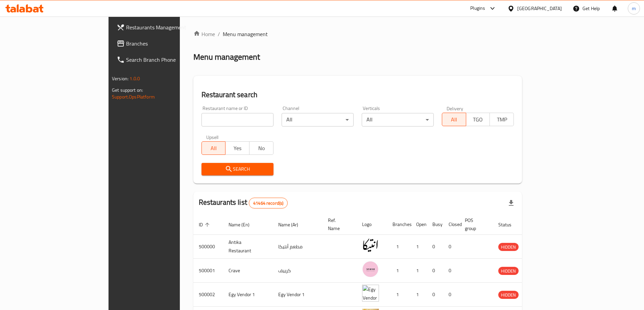  Describe the element at coordinates (205, 225) in the screenshot. I see `span: ID` at that location.